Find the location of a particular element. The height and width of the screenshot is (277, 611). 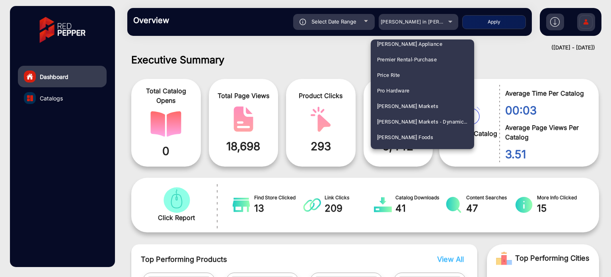

span: Premier Rental-Purchase is located at coordinates (407, 59).